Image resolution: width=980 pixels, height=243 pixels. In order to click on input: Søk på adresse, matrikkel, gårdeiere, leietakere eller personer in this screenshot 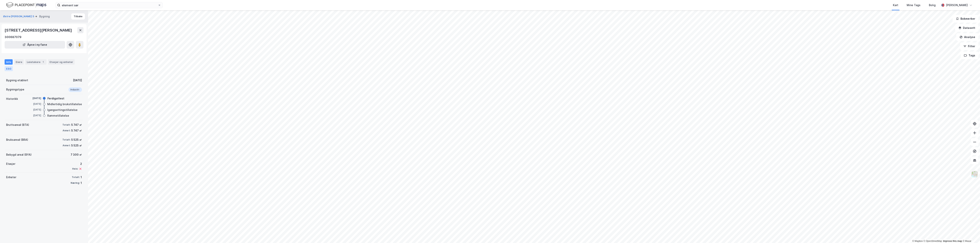, I will do `click(109, 5)`.